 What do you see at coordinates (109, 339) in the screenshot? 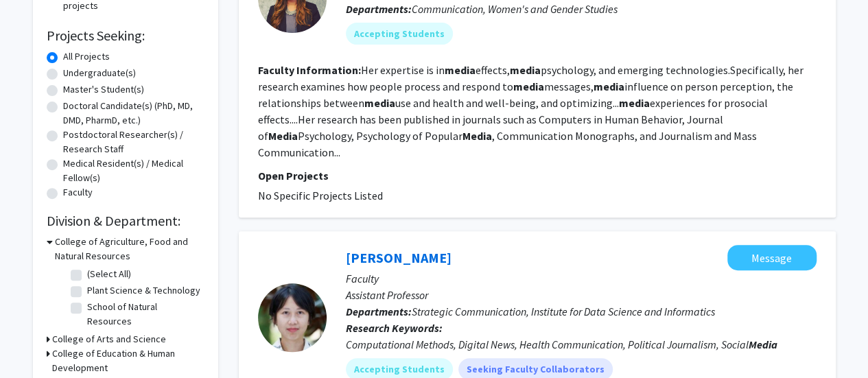
I see `h3: College of Arts and Science` at bounding box center [109, 339].